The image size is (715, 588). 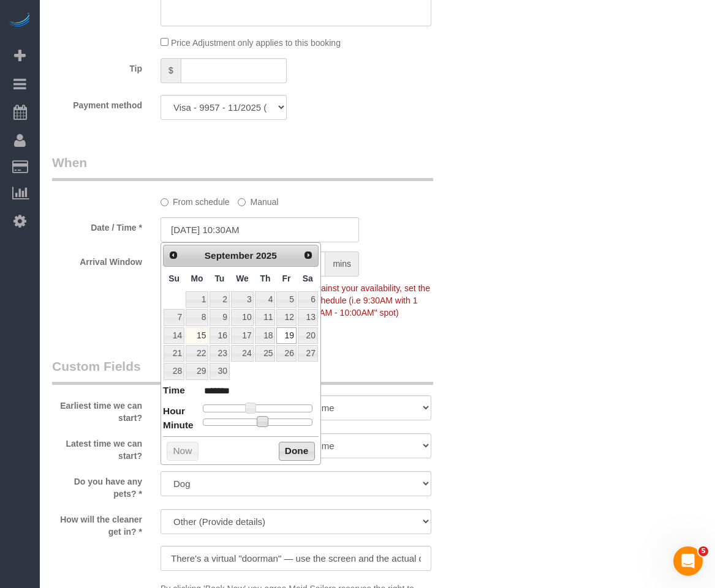 What do you see at coordinates (287, 279) in the screenshot?
I see `span: Friday` at bounding box center [287, 279].